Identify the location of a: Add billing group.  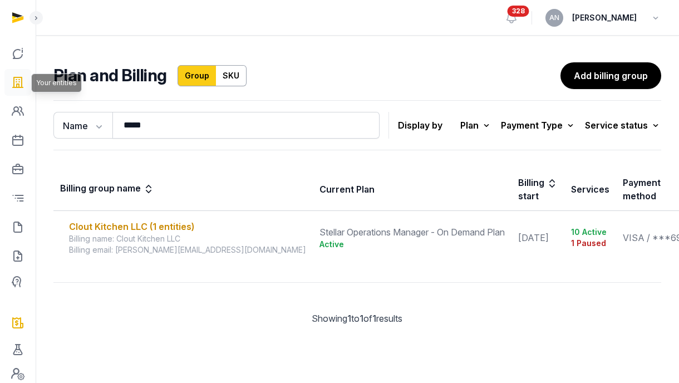
(611, 76).